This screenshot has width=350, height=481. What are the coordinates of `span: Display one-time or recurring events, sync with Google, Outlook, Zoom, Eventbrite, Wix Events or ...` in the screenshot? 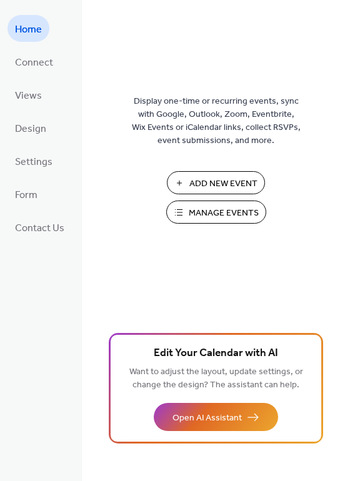 It's located at (216, 121).